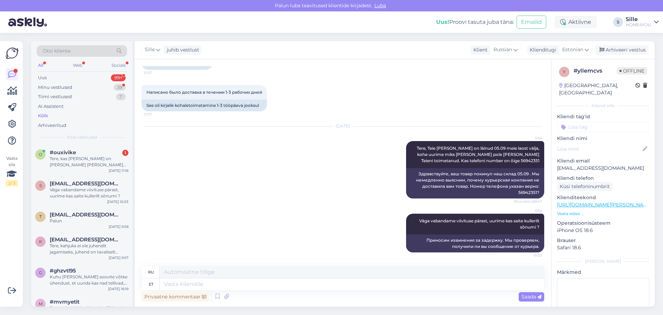 Image resolution: width=663 pixels, height=315 pixels. Describe the element at coordinates (55, 97) in the screenshot. I see `div: Tiimi vestlused` at that location.